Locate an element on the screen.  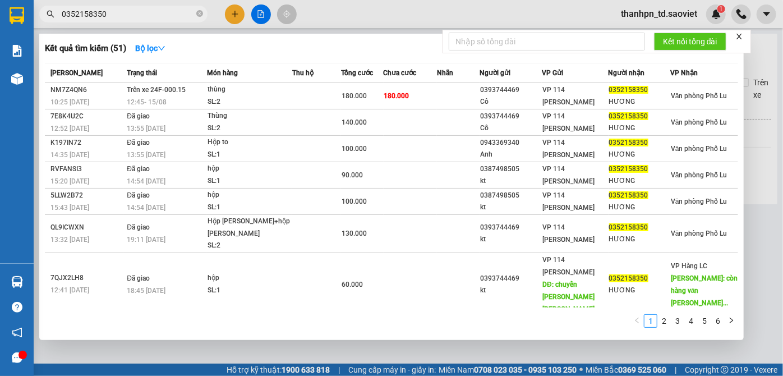
div: 7E8K4U2C is located at coordinates (87, 116).